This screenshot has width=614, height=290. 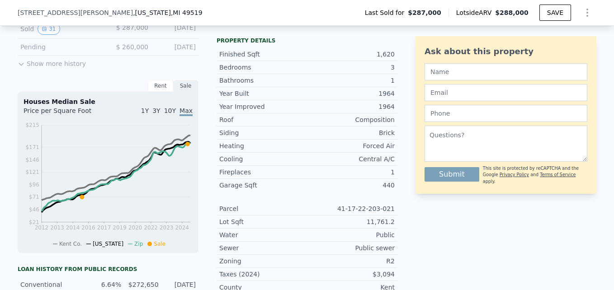 I want to click on tspan: 2017, so click(x=104, y=228).